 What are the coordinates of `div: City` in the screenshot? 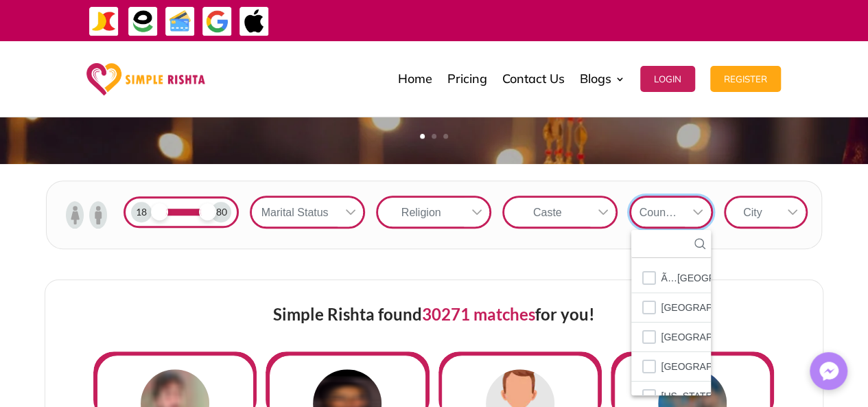 It's located at (752, 212).